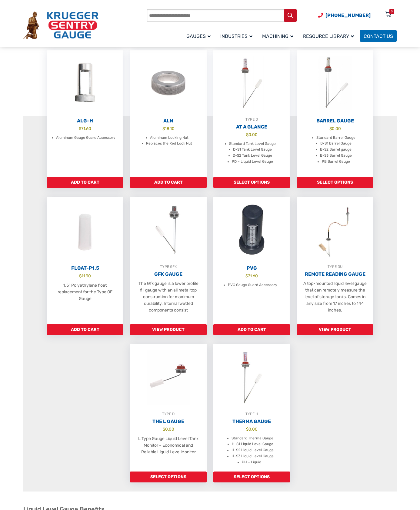 Image resolution: width=420 pixels, height=510 pixels. I want to click on div: TYPE GFK, so click(168, 267).